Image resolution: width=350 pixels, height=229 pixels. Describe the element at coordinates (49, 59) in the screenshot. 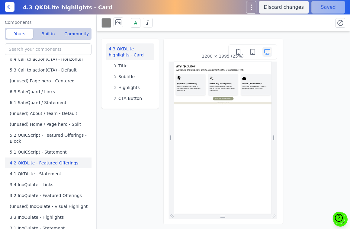

I see `button: 6.4 Call to action(CTA) - Horizontal` at that location.